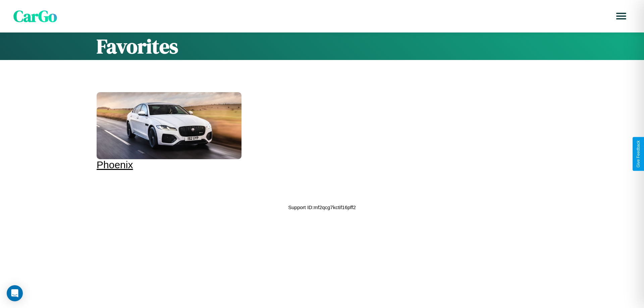 The height and width of the screenshot is (308, 644). What do you see at coordinates (36, 16) in the screenshot?
I see `span: CarGo` at bounding box center [36, 16].